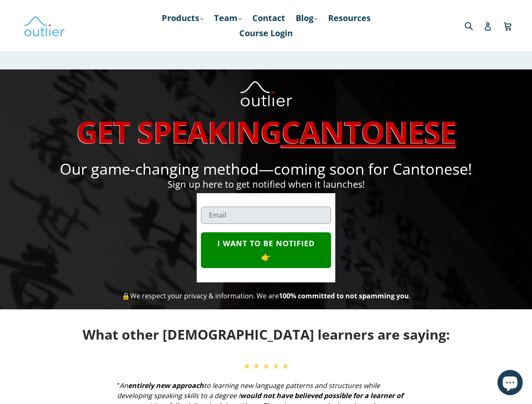 The image size is (532, 404). Describe the element at coordinates (270, 296) in the screenshot. I see `span: We respect your privacy & information. We are .` at that location.